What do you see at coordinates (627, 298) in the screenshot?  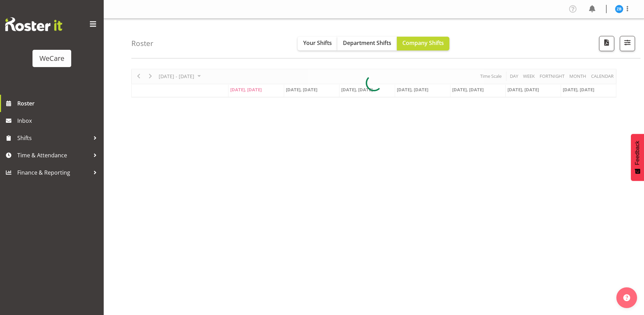 I see `img: help-xxl-2.png` at bounding box center [627, 298].